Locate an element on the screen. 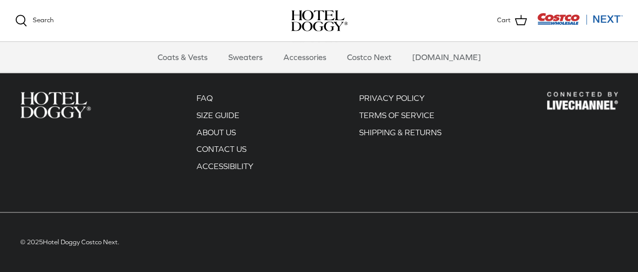 This screenshot has width=638, height=272. a: SIZE GUIDE is located at coordinates (218, 115).